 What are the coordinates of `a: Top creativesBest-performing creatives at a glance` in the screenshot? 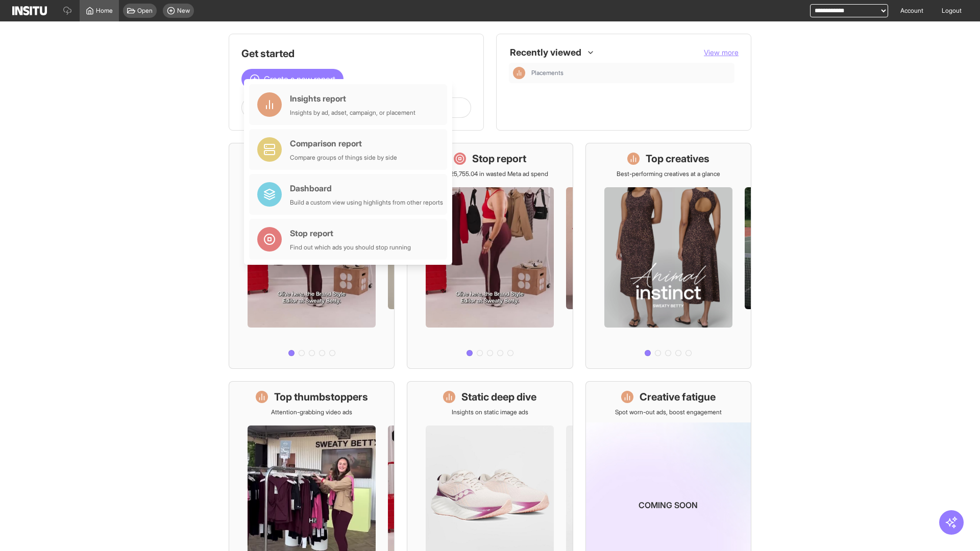 It's located at (668, 255).